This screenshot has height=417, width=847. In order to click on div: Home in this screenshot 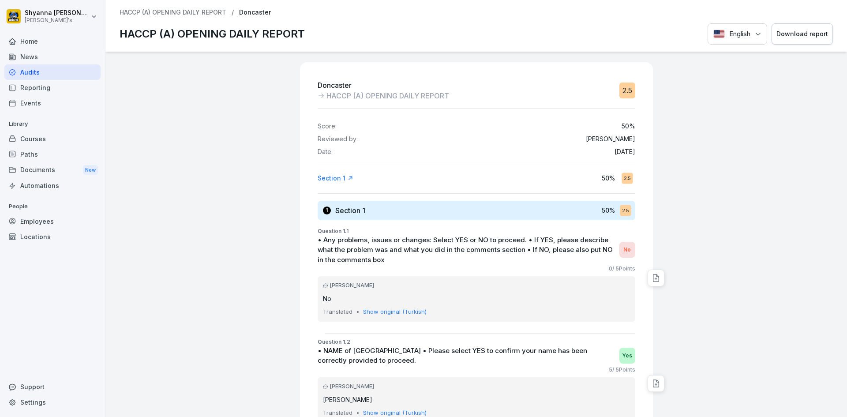, I will do `click(53, 41)`.